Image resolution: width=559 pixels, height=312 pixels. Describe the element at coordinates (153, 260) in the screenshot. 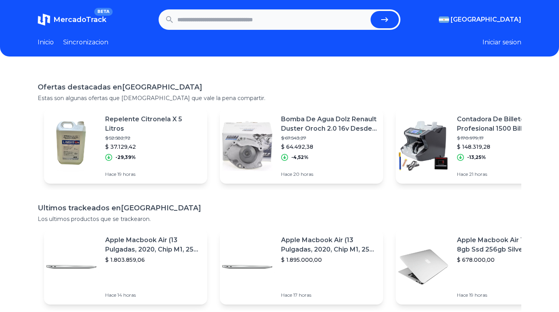

I see `p: $ 1.803.859,06` at that location.